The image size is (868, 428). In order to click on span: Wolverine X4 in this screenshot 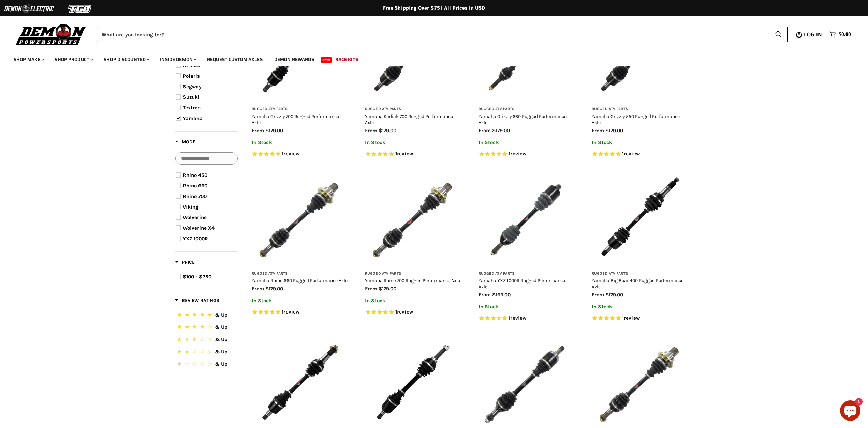, I will do `click(199, 228)`.